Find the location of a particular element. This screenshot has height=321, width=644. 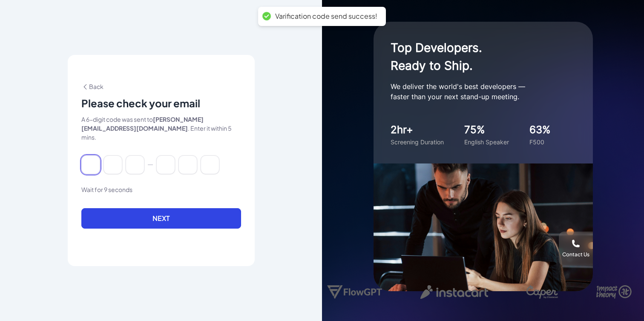

div: 63% is located at coordinates (540, 130).